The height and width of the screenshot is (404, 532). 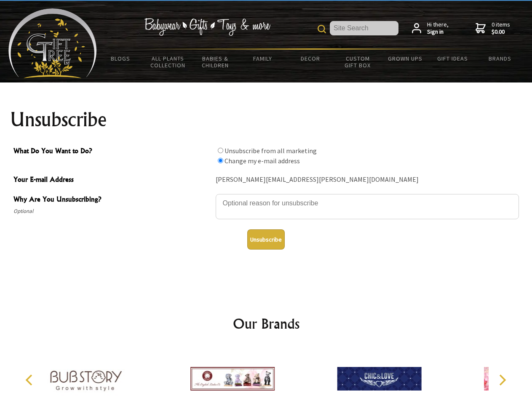 What do you see at coordinates (168, 62) in the screenshot?
I see `a: All Plants Collection` at bounding box center [168, 62].